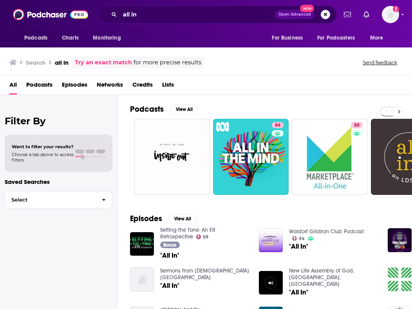 Image resolution: width=412 pixels, height=309 pixels. Describe the element at coordinates (163, 218) in the screenshot. I see `a: EpisodesView All` at that location.